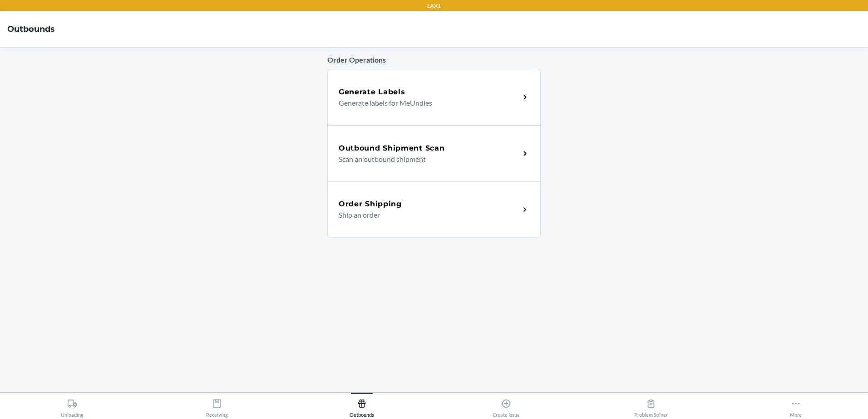 The image size is (868, 419). Describe the element at coordinates (361, 405) in the screenshot. I see `button: Outbounds` at that location.